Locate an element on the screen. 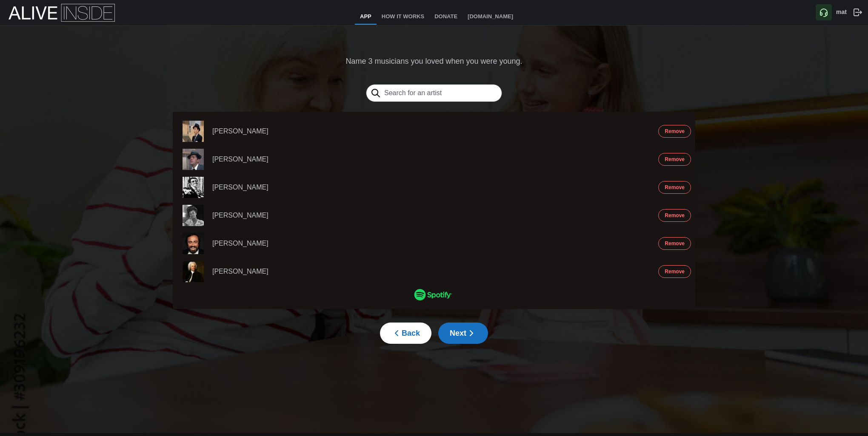 The image size is (868, 436). span: Back is located at coordinates (405, 334).